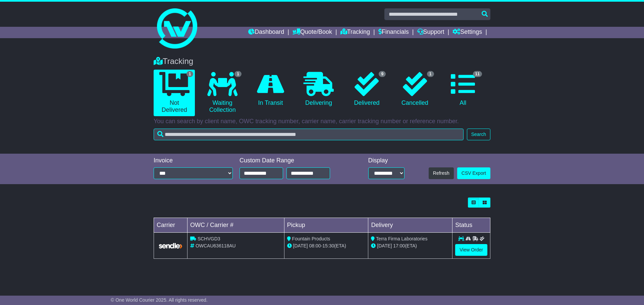 This screenshot has width=644, height=305. What do you see at coordinates (315, 246) in the screenshot?
I see `span: 08:00` at bounding box center [315, 246].